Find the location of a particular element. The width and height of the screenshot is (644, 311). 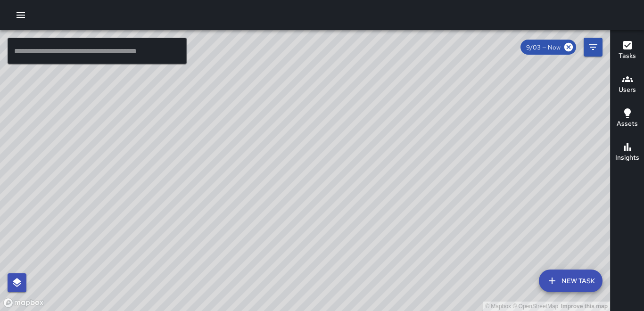

h6: Tasks is located at coordinates (628, 56).